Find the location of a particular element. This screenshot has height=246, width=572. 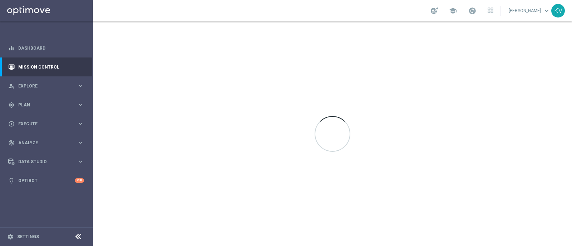

div: Data Studio is located at coordinates (43, 162).